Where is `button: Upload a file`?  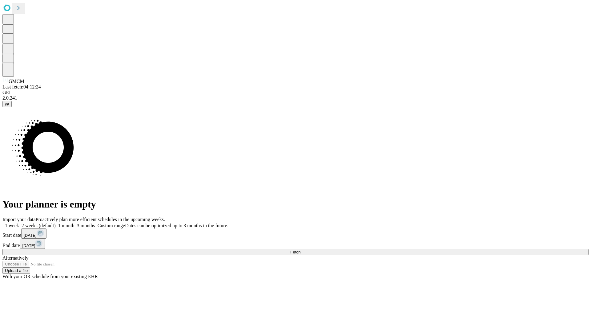
button: Upload a file is located at coordinates (16, 270).